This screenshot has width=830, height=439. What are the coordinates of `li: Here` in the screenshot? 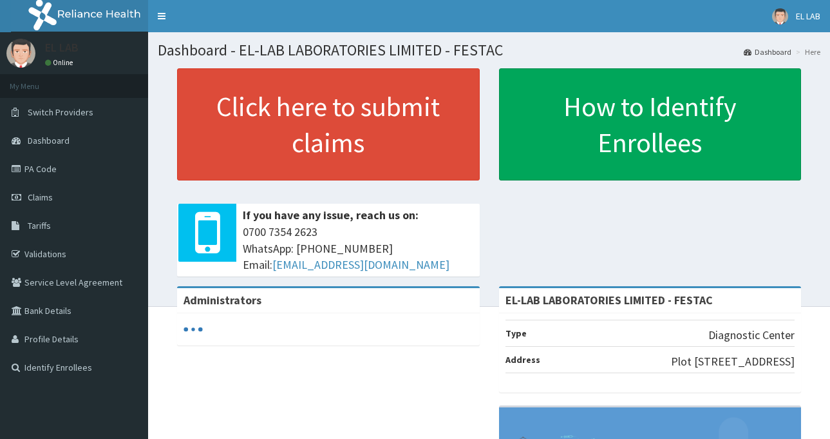 It's located at (806, 52).